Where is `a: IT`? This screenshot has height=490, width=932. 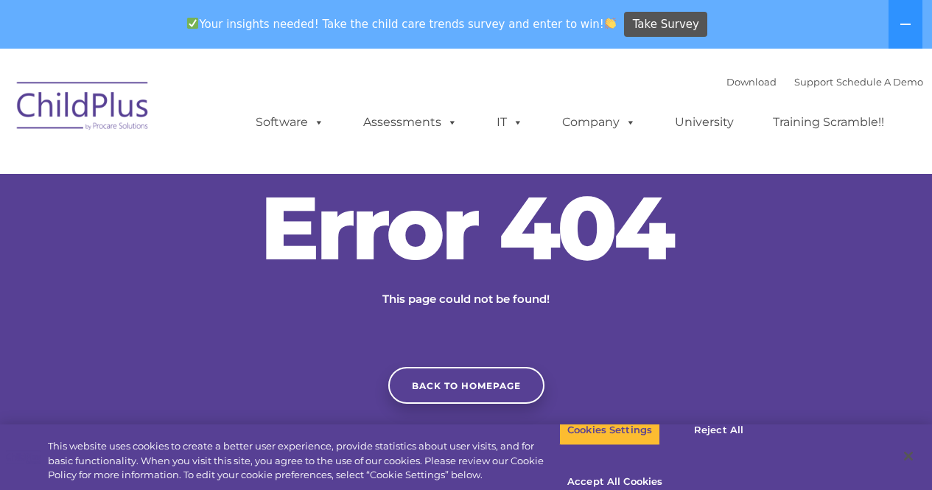
a: IT is located at coordinates (510, 122).